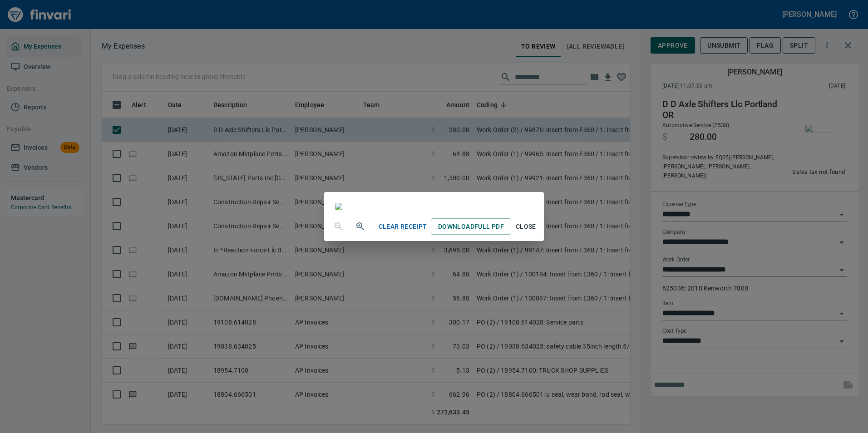  What do you see at coordinates (526, 227) in the screenshot?
I see `button: Close` at bounding box center [526, 227].